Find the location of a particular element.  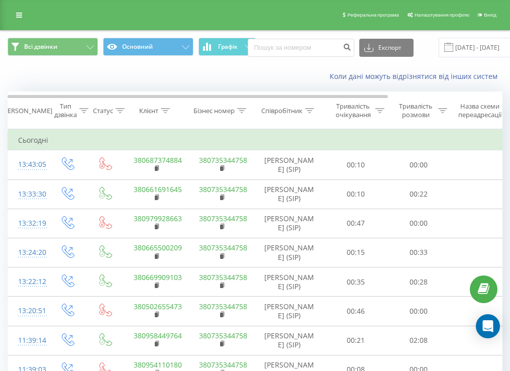

a: 380958449764 is located at coordinates (158, 335).